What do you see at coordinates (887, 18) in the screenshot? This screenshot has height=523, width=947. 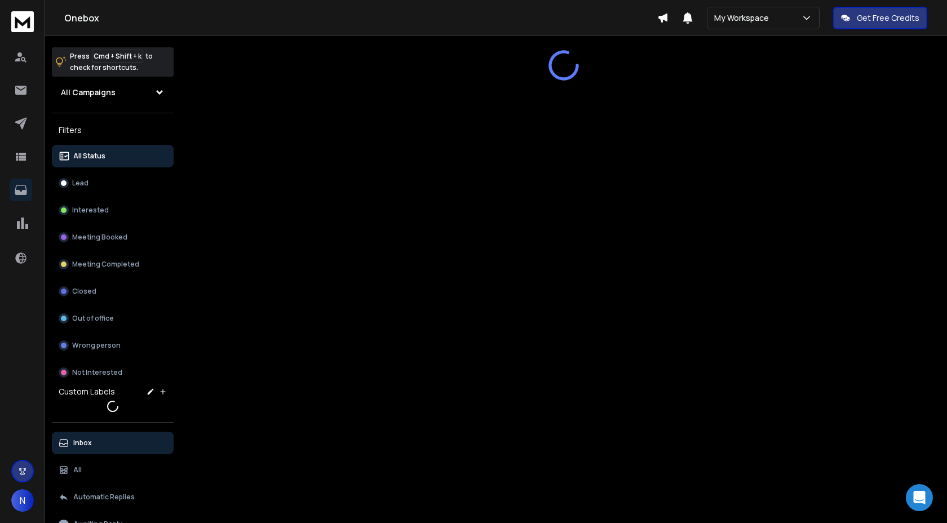 I see `p: Get Free Credits` at bounding box center [887, 18].